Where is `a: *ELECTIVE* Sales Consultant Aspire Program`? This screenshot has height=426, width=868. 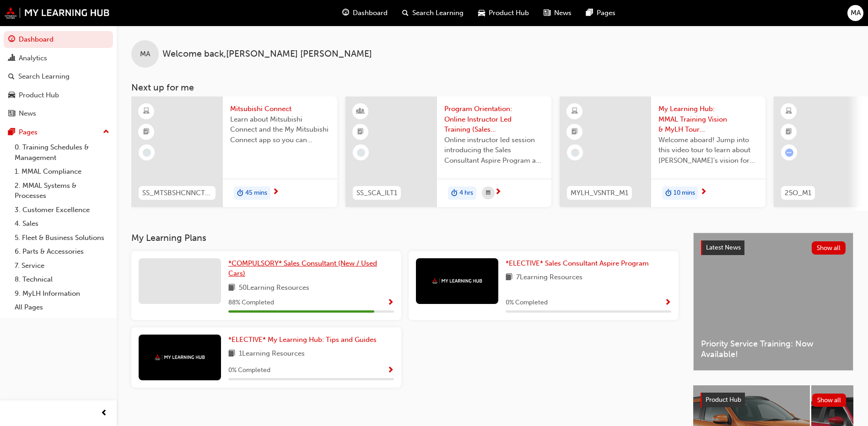
a: *ELECTIVE* Sales Consultant Aspire Program is located at coordinates (579, 263).